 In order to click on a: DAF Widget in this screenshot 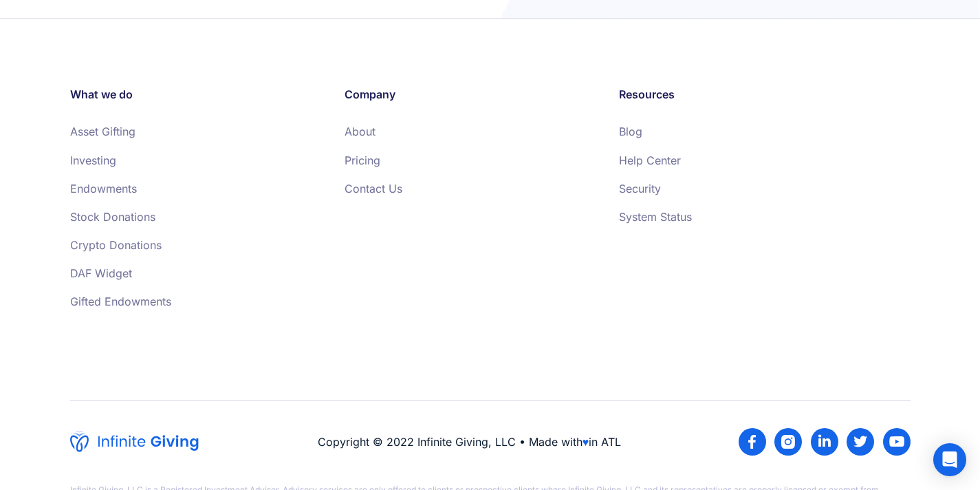, I will do `click(101, 273)`.